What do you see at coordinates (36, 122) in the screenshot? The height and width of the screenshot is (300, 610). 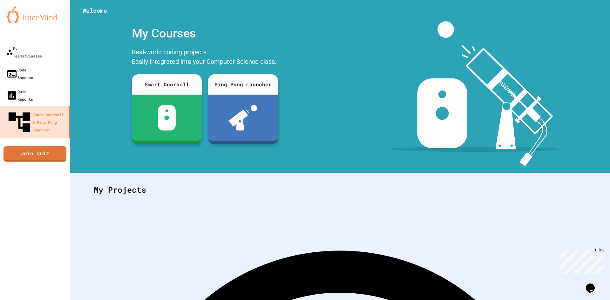 I see `div: Smart Doorbell & Ping Pong Launcher` at bounding box center [36, 122].